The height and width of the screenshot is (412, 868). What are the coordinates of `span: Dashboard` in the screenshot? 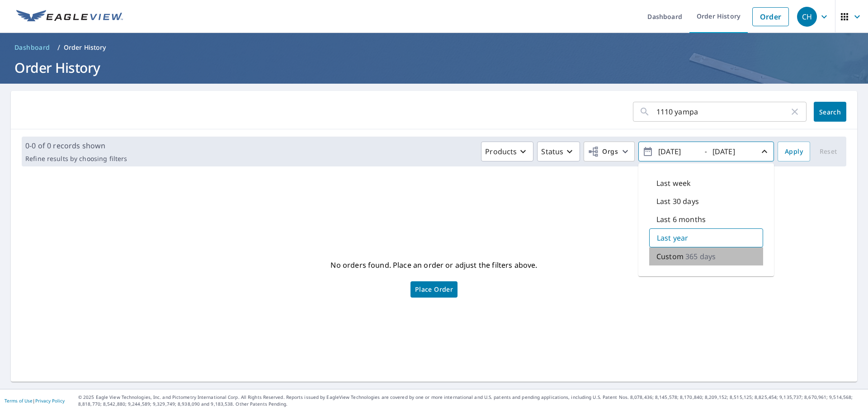 It's located at (32, 48).